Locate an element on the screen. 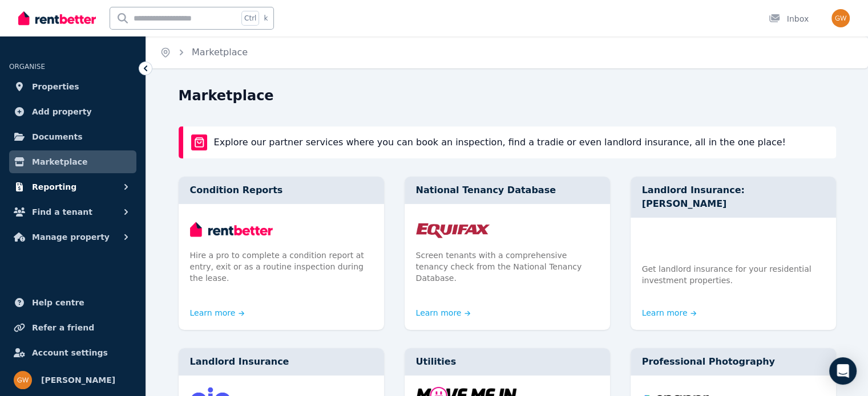 This screenshot has width=868, height=396. div: Open Intercom Messenger is located at coordinates (843, 371).